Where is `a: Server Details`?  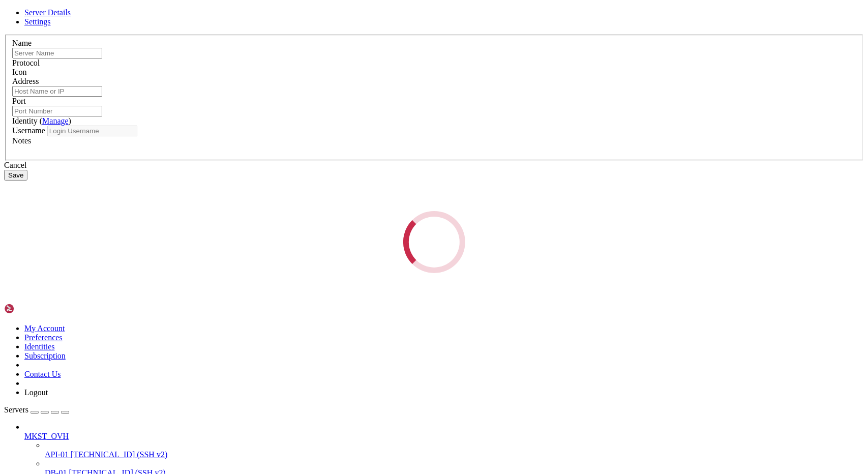 a: Server Details is located at coordinates (47, 12).